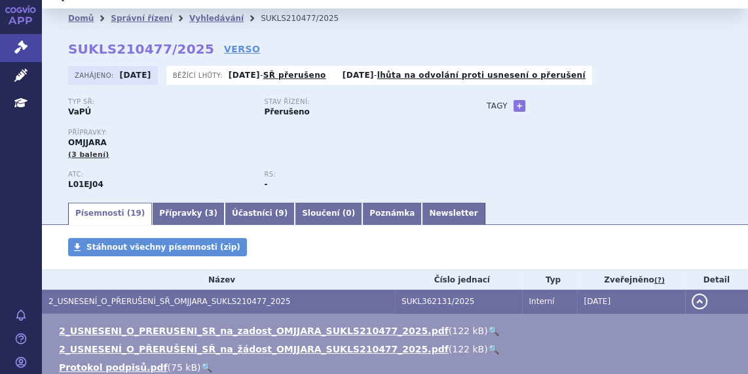 The image size is (748, 374). Describe the element at coordinates (453, 214) in the screenshot. I see `a: Newsletter` at that location.